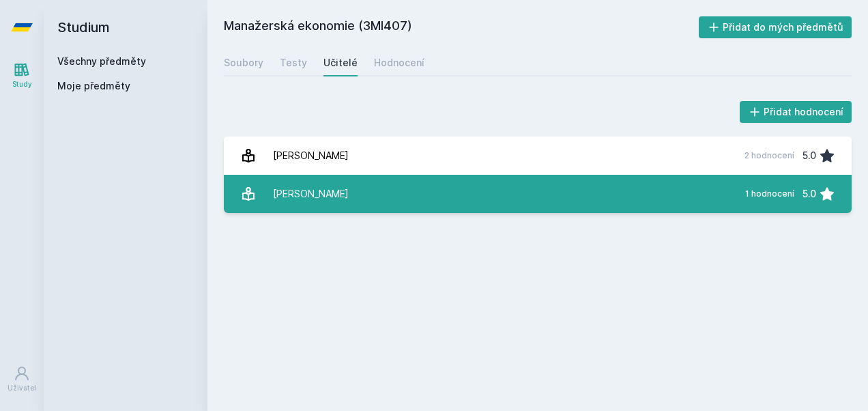  What do you see at coordinates (22, 84) in the screenshot?
I see `div: Study` at bounding box center [22, 84].